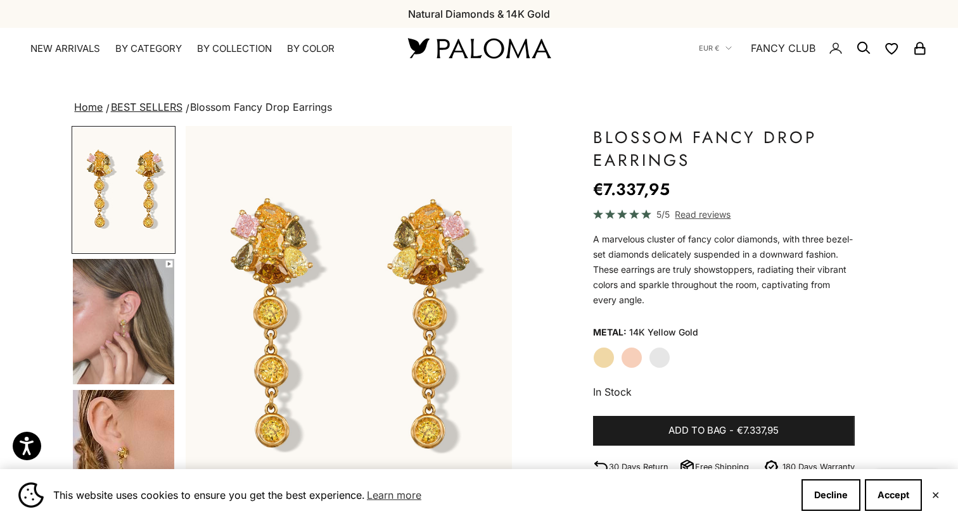 The image size is (958, 521). What do you see at coordinates (124, 453) in the screenshot?
I see `img: #YellowGold #WhiteGold #RoseGold` at bounding box center [124, 453].